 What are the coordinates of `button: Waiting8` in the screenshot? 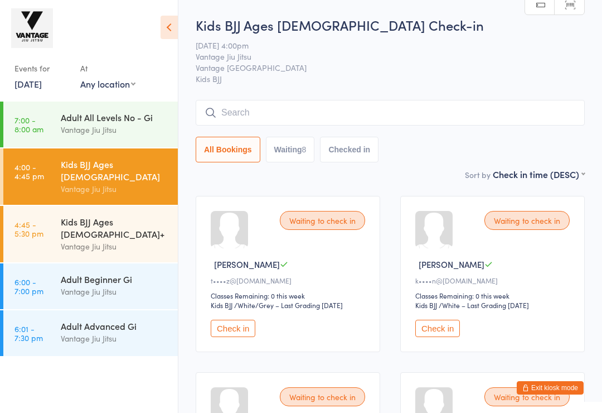 It's located at (291, 149).